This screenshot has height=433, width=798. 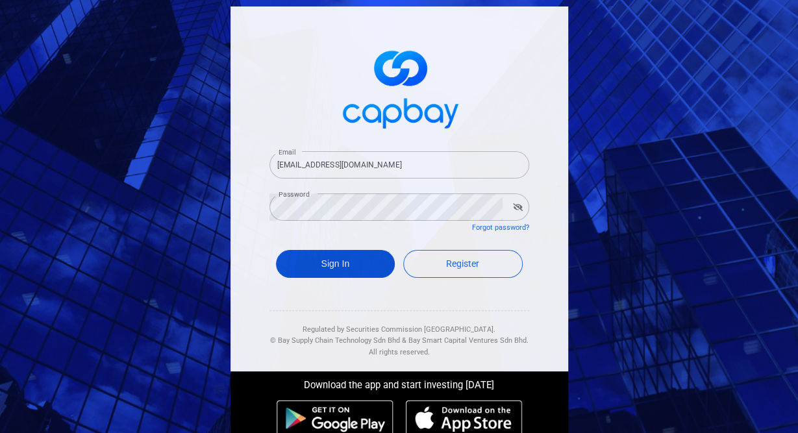 What do you see at coordinates (468, 340) in the screenshot?
I see `span: Bay Smart Capital Ventures Sdn Bhd.` at bounding box center [468, 340].